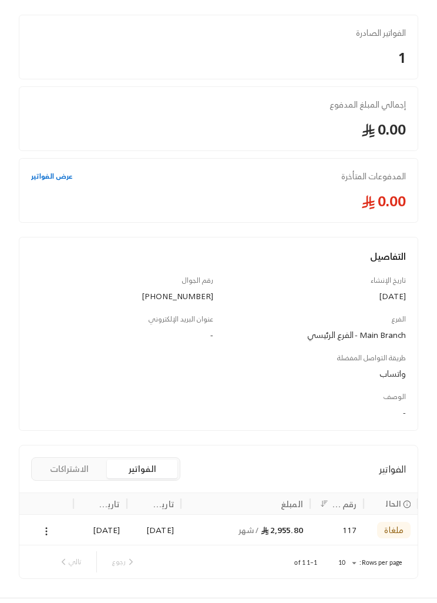 This screenshot has height=603, width=437. I want to click on span: واتساب, so click(393, 373).